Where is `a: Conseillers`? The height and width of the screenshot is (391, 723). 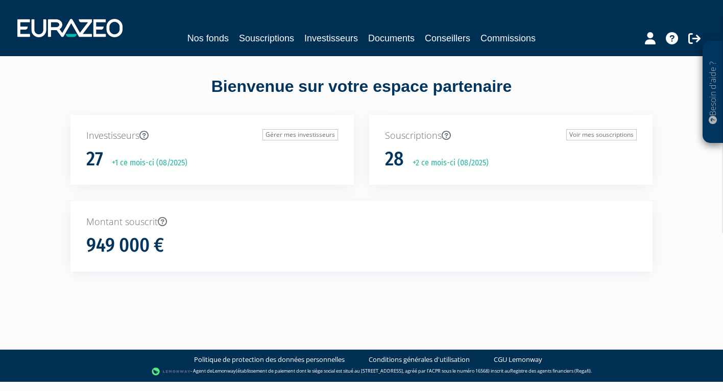 a: Conseillers is located at coordinates (447, 38).